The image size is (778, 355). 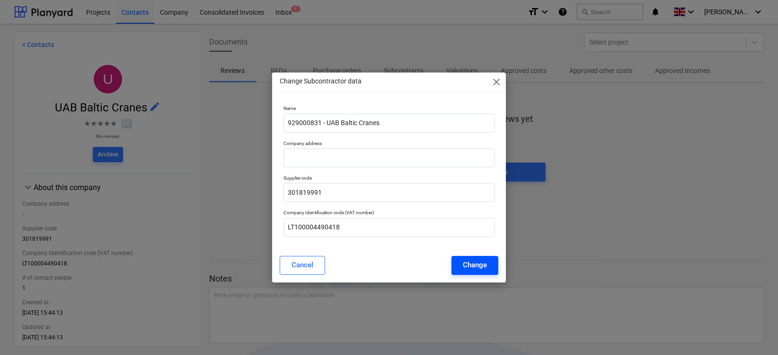 What do you see at coordinates (389, 178) in the screenshot?
I see `p: Supplier code` at bounding box center [389, 178].